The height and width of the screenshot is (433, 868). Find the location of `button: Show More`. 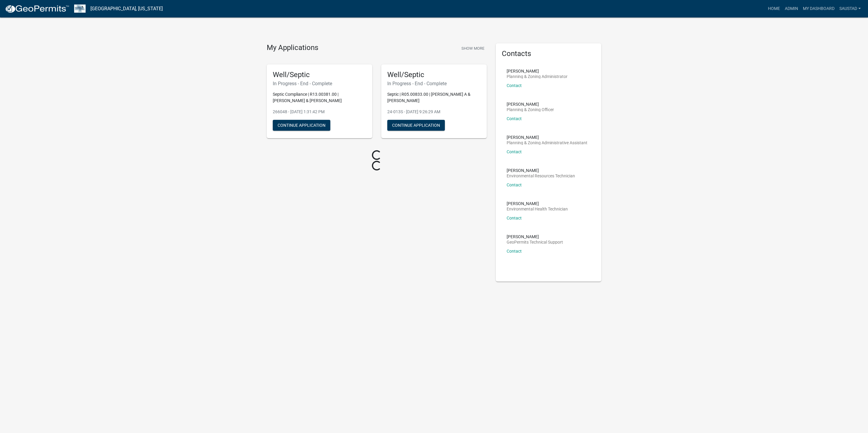

button: Show More is located at coordinates (473, 48).